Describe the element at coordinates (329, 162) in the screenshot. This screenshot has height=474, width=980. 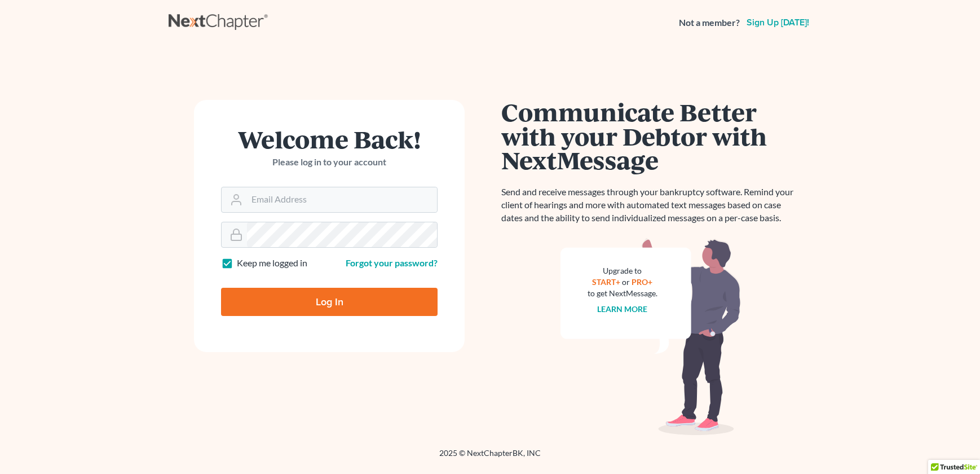
I see `p: Please log in to your account` at that location.